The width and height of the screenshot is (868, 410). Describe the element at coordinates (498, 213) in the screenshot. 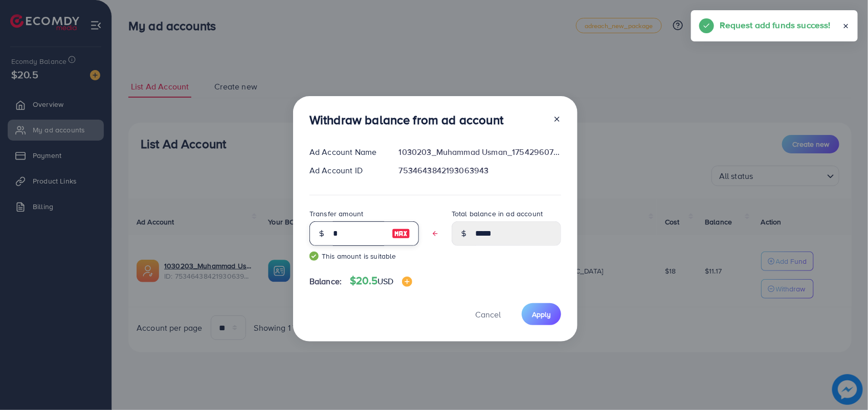

I see `label: Total balance in ad account` at that location.